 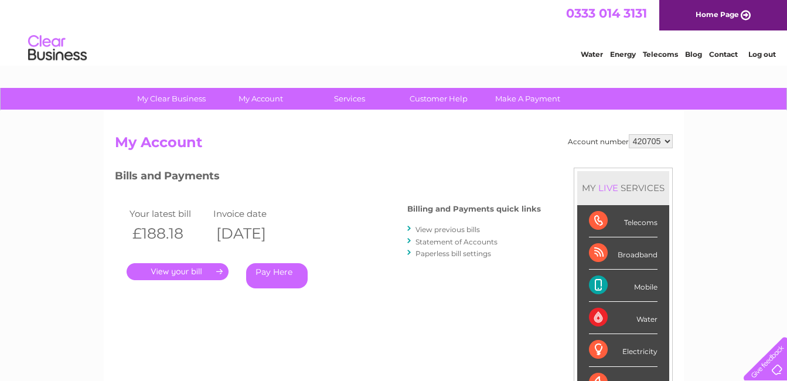 What do you see at coordinates (527, 98) in the screenshot?
I see `a: Make A Payment` at bounding box center [527, 98].